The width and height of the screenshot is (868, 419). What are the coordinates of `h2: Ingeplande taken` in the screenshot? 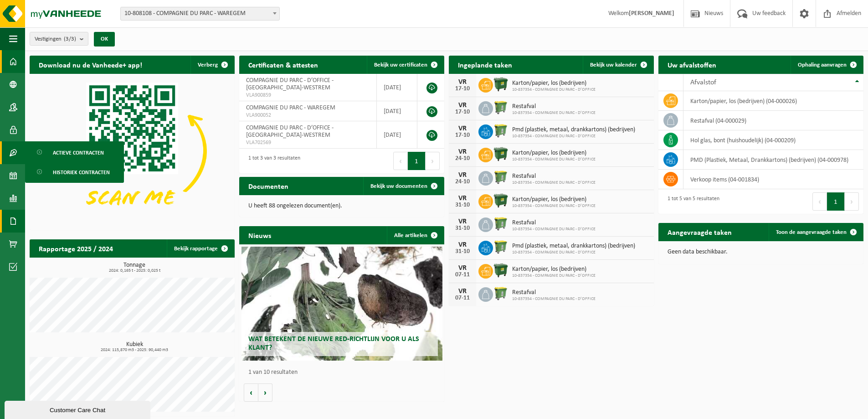 It's located at (485, 64).